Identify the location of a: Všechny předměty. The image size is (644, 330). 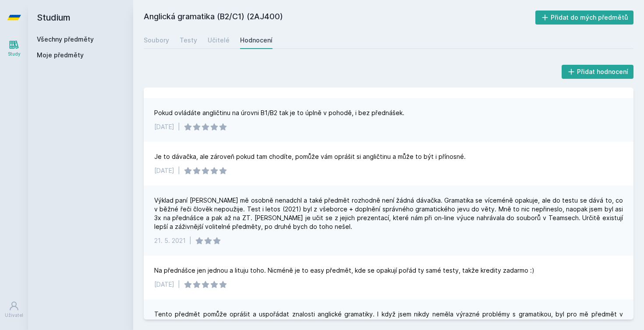
(65, 39).